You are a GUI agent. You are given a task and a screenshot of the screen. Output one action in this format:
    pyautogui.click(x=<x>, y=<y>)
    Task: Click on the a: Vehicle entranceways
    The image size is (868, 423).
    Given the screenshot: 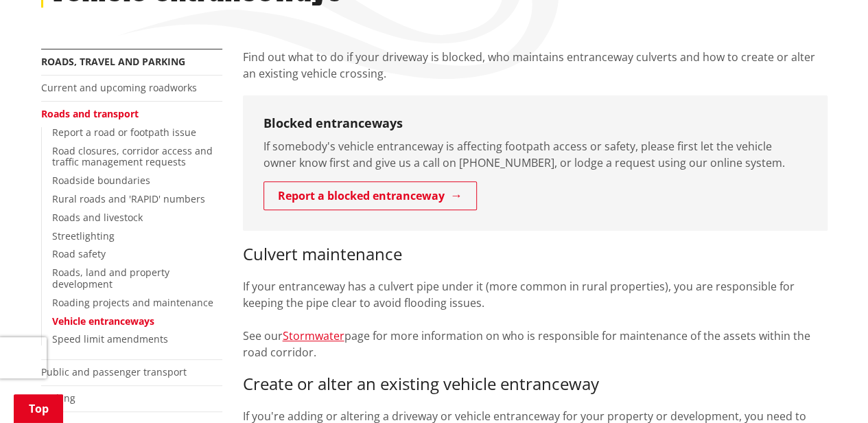 What is the action you would take?
    pyautogui.click(x=103, y=320)
    